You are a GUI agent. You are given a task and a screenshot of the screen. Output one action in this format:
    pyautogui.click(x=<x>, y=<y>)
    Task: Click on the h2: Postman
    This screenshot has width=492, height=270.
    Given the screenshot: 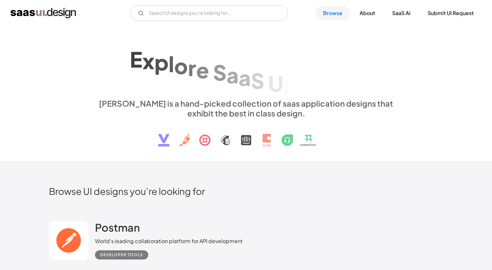 What is the action you would take?
    pyautogui.click(x=117, y=228)
    